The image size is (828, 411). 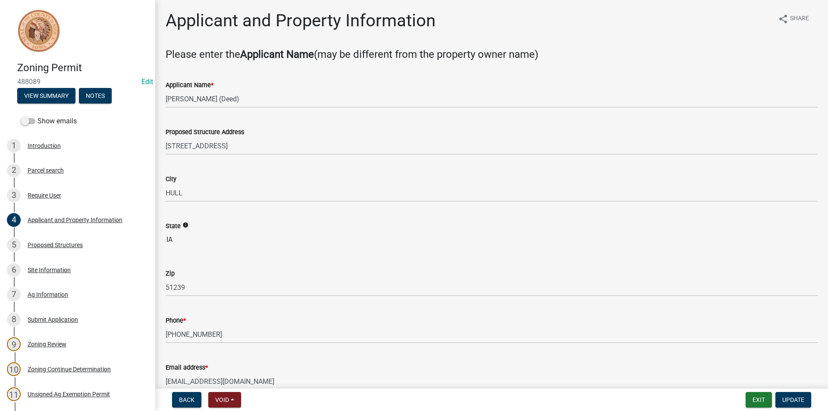 What do you see at coordinates (147, 81) in the screenshot?
I see `a: Edit` at bounding box center [147, 81].